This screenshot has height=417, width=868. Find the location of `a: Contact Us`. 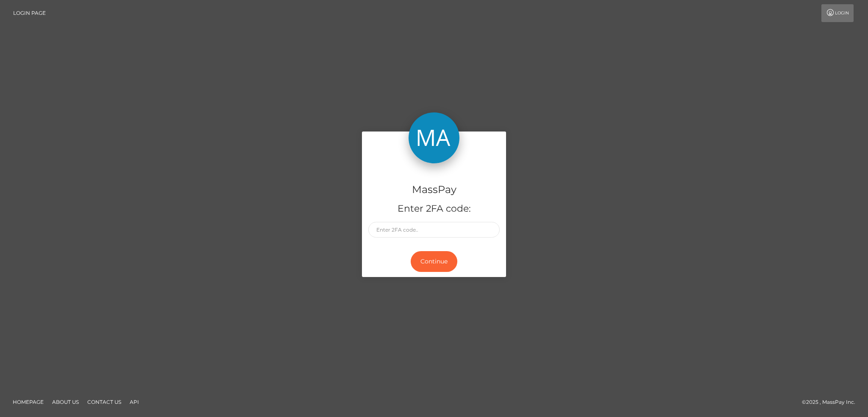

a: Contact Us is located at coordinates (104, 402).